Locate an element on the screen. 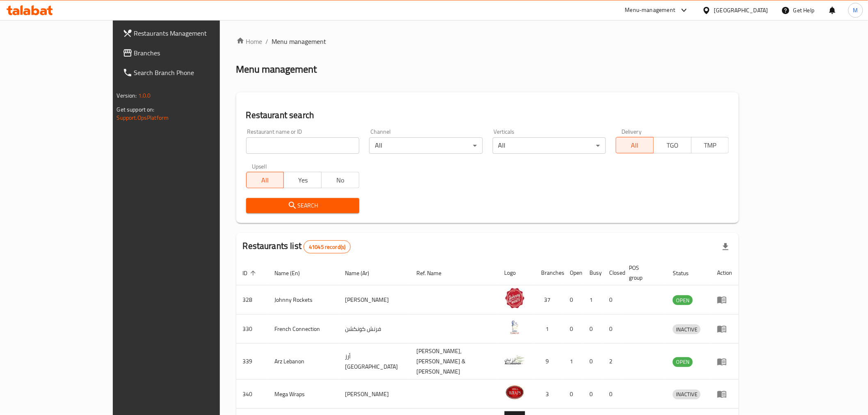  span: 1.0.0 is located at coordinates (145, 95).